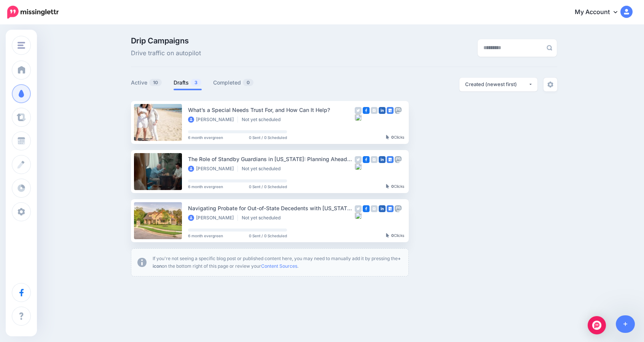  What do you see at coordinates (21, 45) in the screenshot?
I see `img: menu.png` at bounding box center [21, 45].